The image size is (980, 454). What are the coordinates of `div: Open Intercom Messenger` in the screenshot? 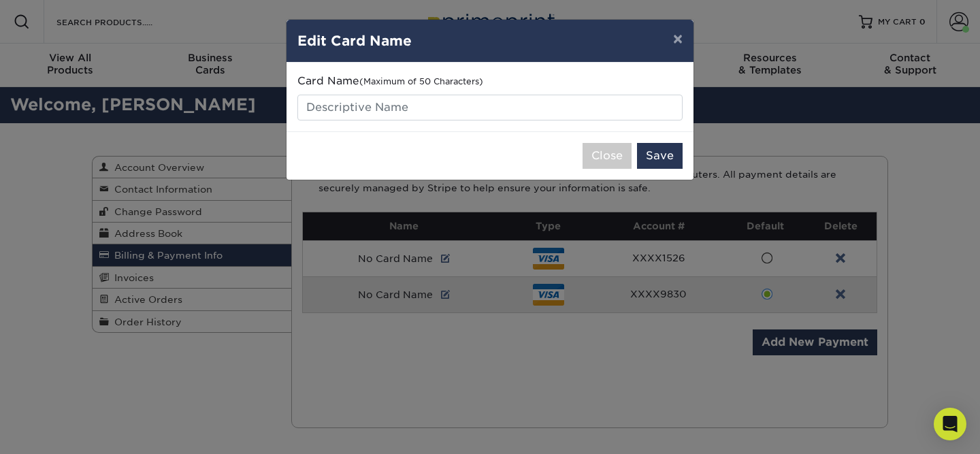 It's located at (950, 424).